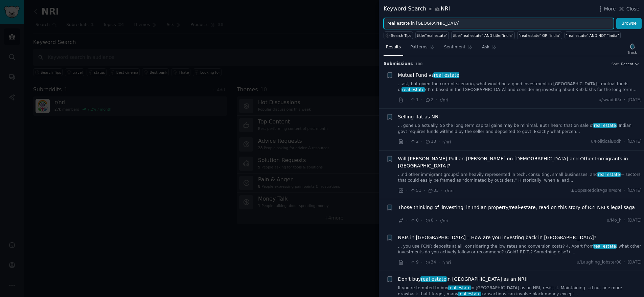 The width and height of the screenshot is (644, 297). Describe the element at coordinates (516, 207) in the screenshot. I see `span: Those thinking of 'investing' in Indian property/real-estate, read on this story of R2I NRI's leg...` at that location.